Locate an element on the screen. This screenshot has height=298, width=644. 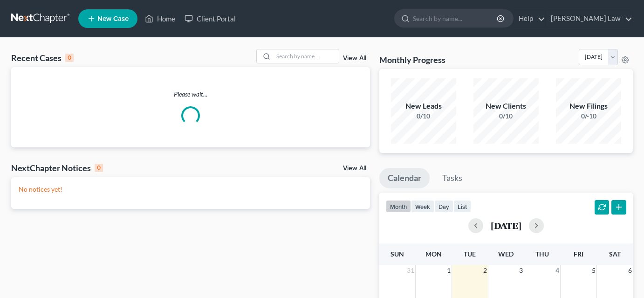
a: Calendar is located at coordinates (405, 178).